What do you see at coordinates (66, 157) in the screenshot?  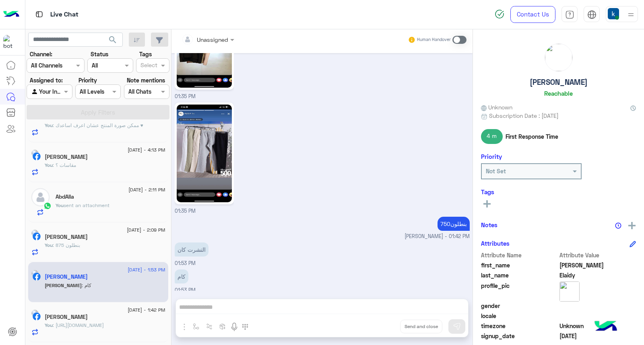 I see `h5: Mina Bebeto` at bounding box center [66, 157].